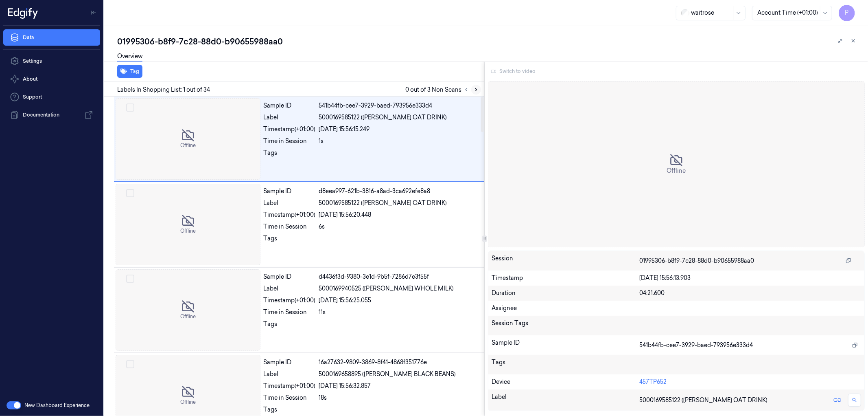 Image resolution: width=868 pixels, height=416 pixels. Describe the element at coordinates (400, 227) in the screenshot. I see `div: 6s` at that location.